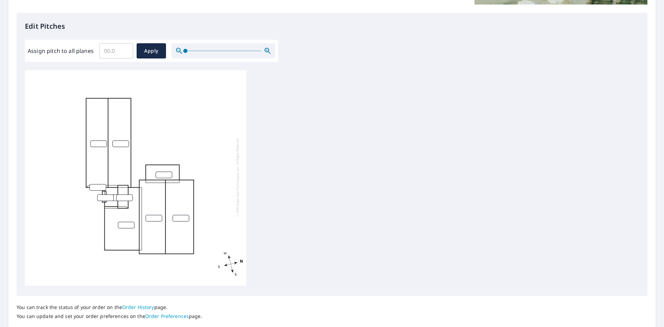 The image size is (664, 327). Describe the element at coordinates (332, 26) in the screenshot. I see `p: Edit Pitches` at that location.